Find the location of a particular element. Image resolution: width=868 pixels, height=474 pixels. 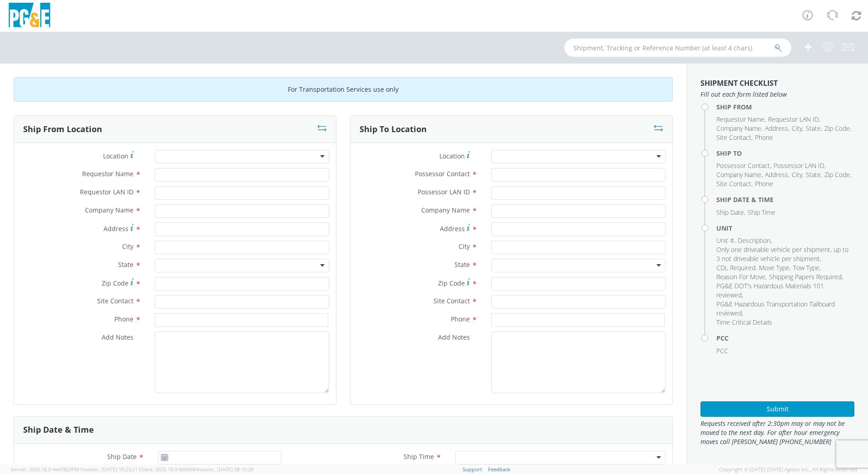

h4: Ship Date & Time is located at coordinates (786, 199).